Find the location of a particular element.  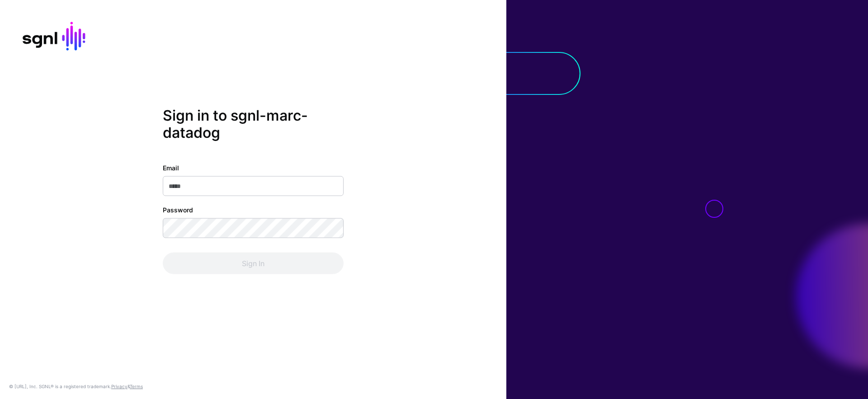

label: Password is located at coordinates (178, 210).